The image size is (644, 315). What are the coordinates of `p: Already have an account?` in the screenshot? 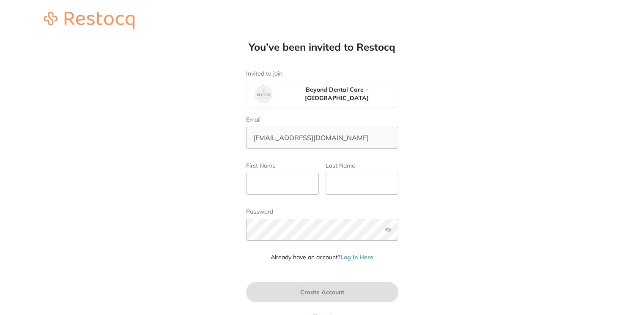 It's located at (322, 258).